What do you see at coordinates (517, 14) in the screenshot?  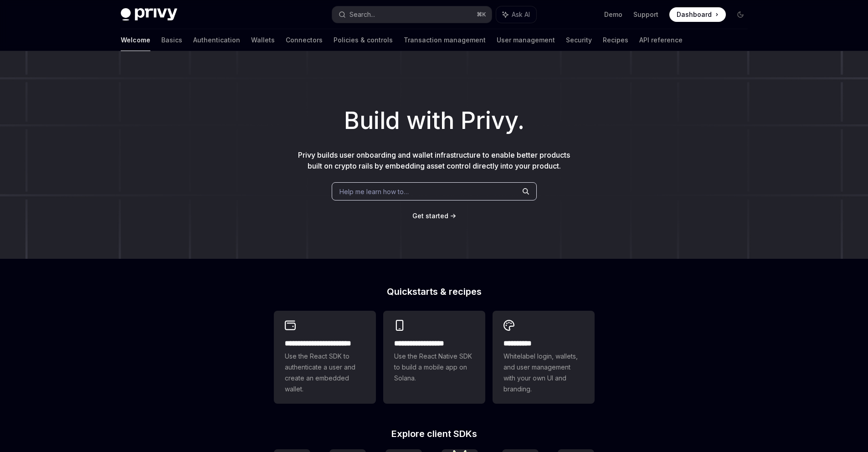 I see `button: Ask AI` at bounding box center [517, 14].